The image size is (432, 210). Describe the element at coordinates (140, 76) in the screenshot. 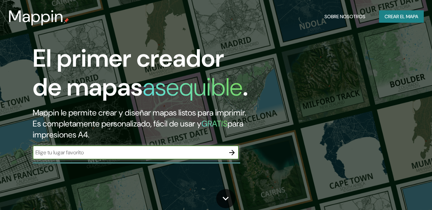

I see `h1: El primer creador de mapas .` at that location.